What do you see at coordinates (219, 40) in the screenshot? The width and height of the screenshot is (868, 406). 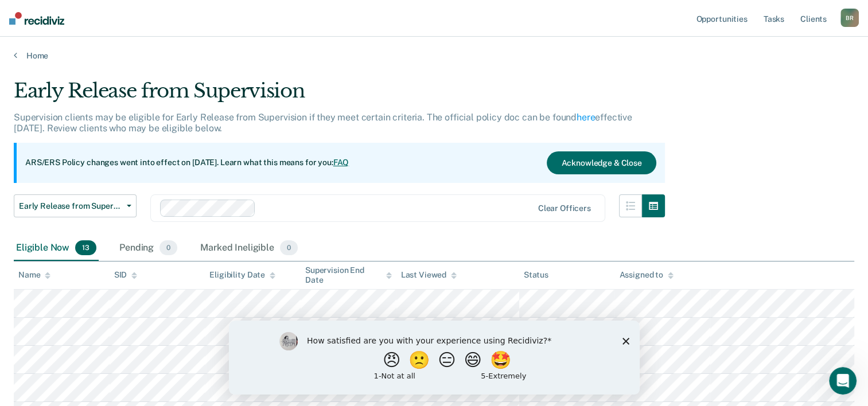 I see `button: 3` at bounding box center [219, 40].